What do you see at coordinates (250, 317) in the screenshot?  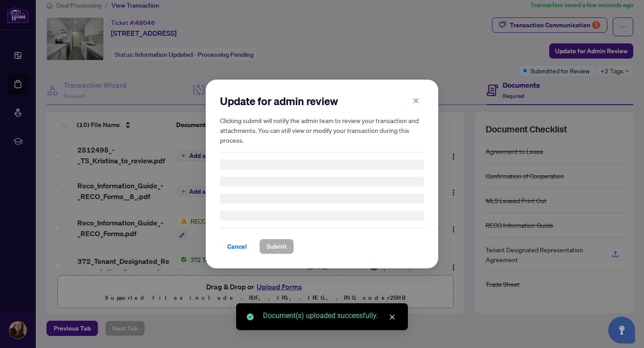 I see `span: check-circle` at bounding box center [250, 317].